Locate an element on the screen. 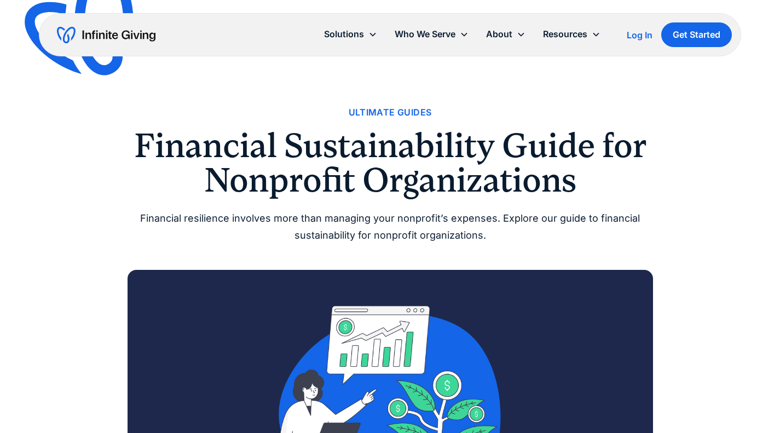 The height and width of the screenshot is (433, 780). a: Get Started is located at coordinates (696, 34).